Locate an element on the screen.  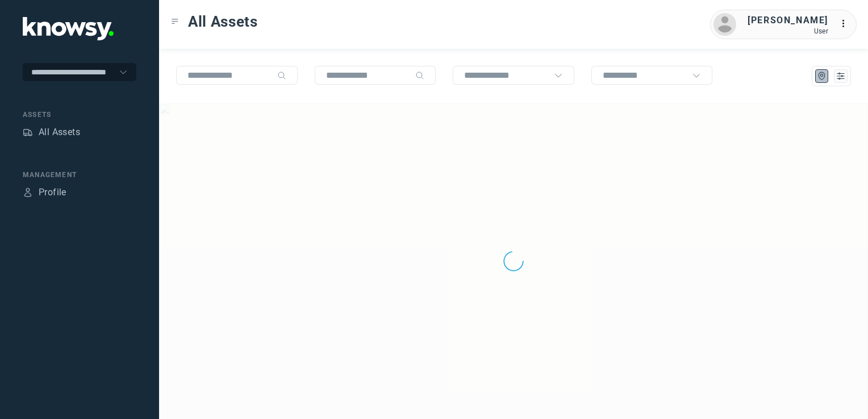
div: Toggle Menu is located at coordinates (175, 22).